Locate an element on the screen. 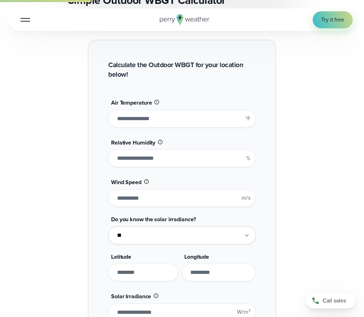 This screenshot has width=364, height=317. span: Try it free is located at coordinates (332, 20).